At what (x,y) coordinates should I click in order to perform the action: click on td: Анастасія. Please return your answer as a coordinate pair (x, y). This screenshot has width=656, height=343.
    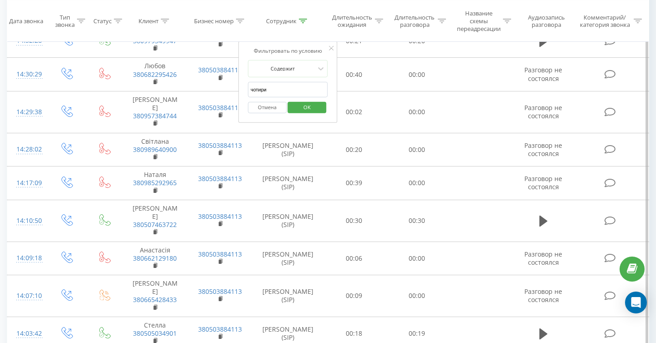
    Looking at the image, I should click on (155, 259).